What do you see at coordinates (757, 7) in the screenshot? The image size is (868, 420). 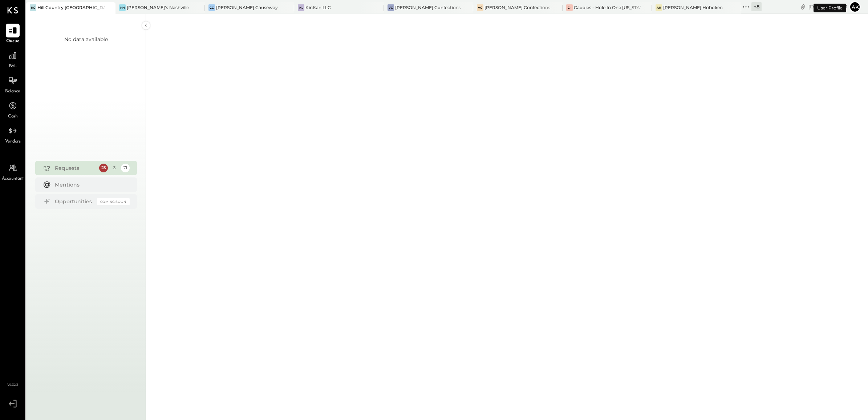 I see `div: + 8` at bounding box center [757, 7].